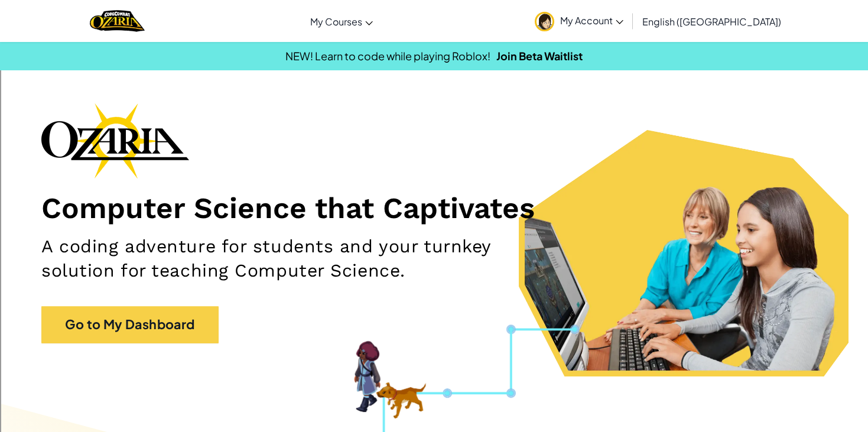  What do you see at coordinates (304, 259) in the screenshot?
I see `h2: A coding adventure for students and your turnkey solution for teaching Computer Science.` at bounding box center [304, 259].